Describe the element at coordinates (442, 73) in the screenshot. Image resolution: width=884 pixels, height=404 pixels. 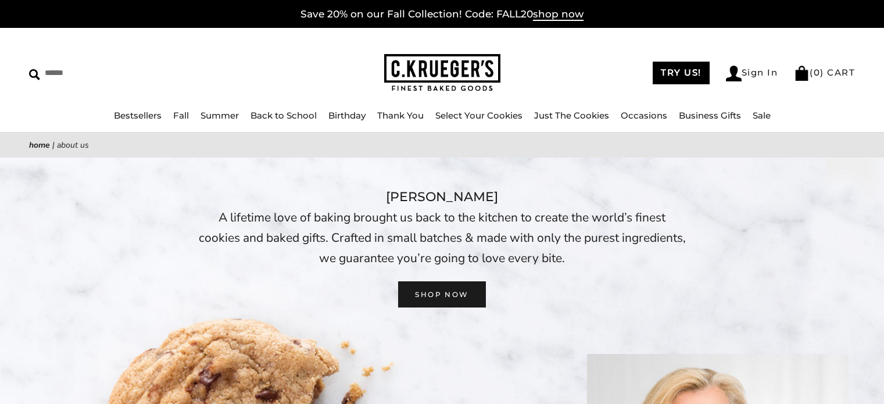
I see `img: C.KRUEGER'S` at that location.